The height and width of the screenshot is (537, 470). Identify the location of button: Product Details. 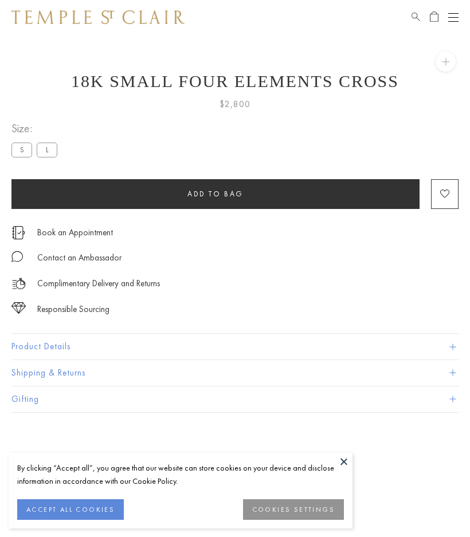
(235, 346).